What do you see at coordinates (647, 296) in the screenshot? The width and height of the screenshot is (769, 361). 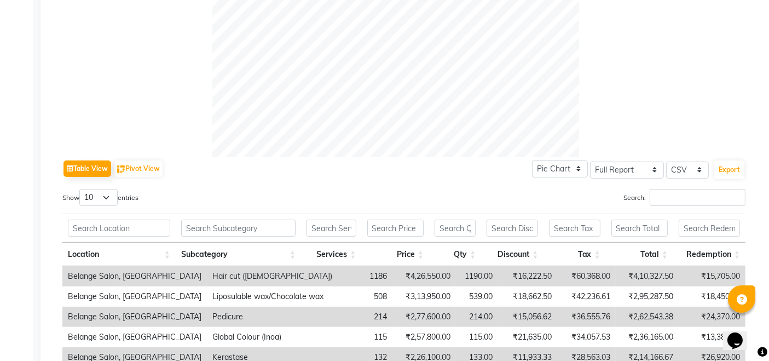 I see `td: ₹2,95,287.50` at bounding box center [647, 296].